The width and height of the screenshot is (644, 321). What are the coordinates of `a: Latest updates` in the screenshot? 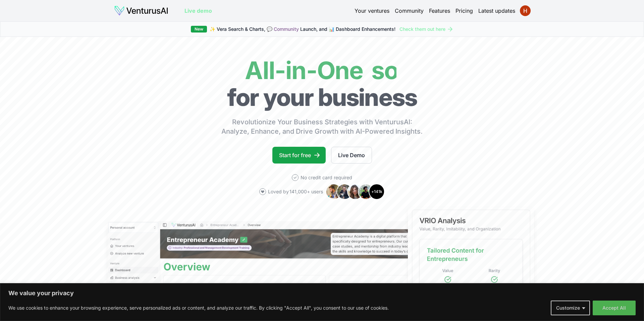 It's located at (497, 11).